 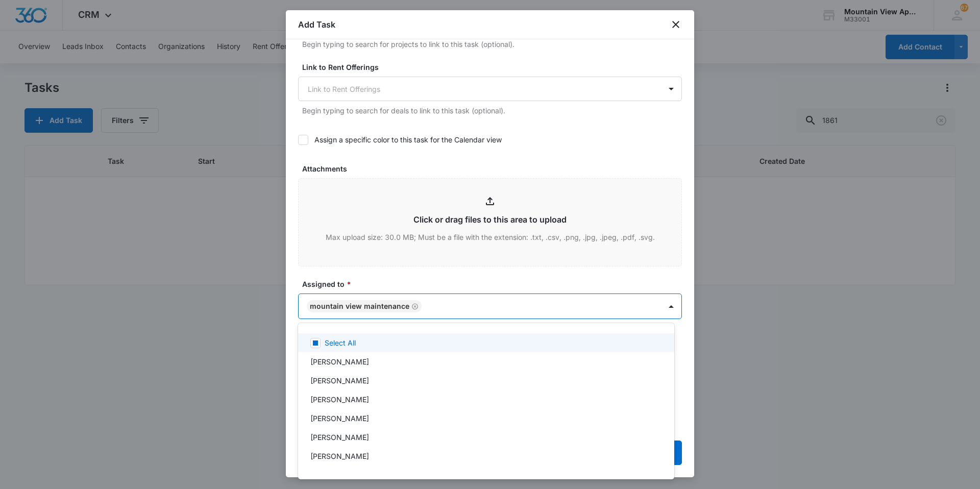 What do you see at coordinates (340, 342) in the screenshot?
I see `p: Select All` at bounding box center [340, 342].